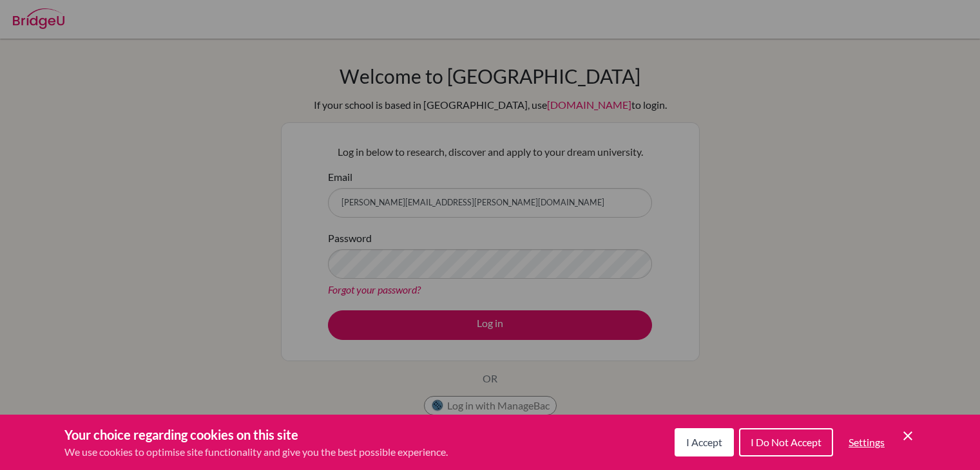  Describe the element at coordinates (256, 452) in the screenshot. I see `p: We use cookies to optimise site functionality and give you the best possible experience.` at that location.